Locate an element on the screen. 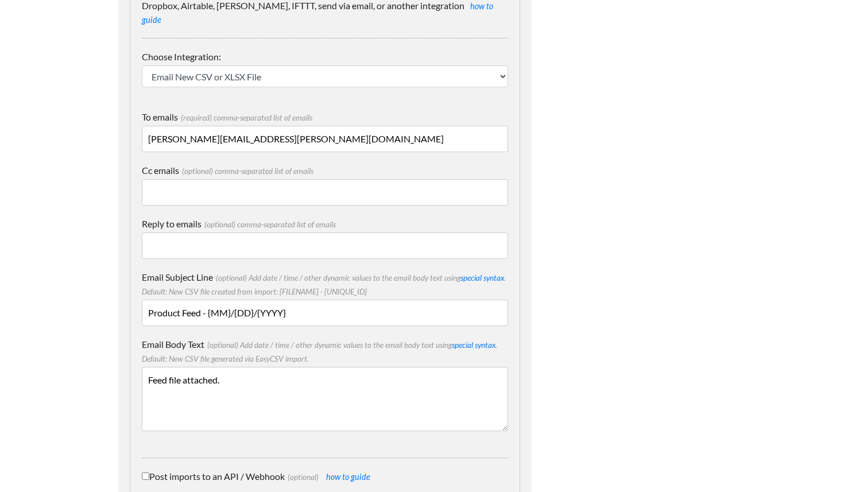  input: Post imports to an API / Webhook(optional) how to guide is located at coordinates (145, 475).